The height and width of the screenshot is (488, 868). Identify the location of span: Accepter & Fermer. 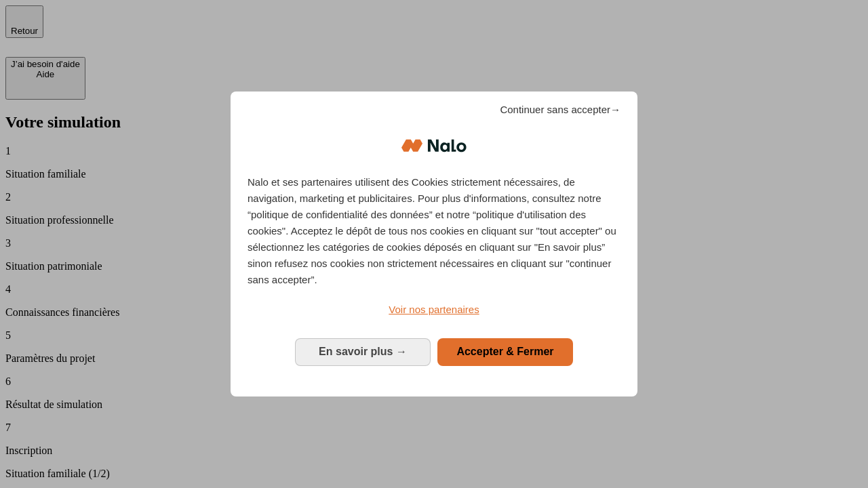
(505, 351).